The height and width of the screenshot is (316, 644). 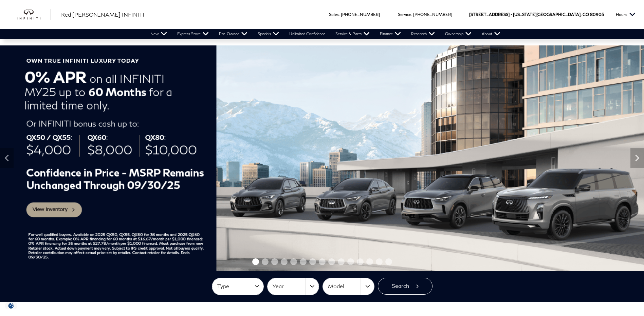 I want to click on a: Ownership, so click(x=458, y=34).